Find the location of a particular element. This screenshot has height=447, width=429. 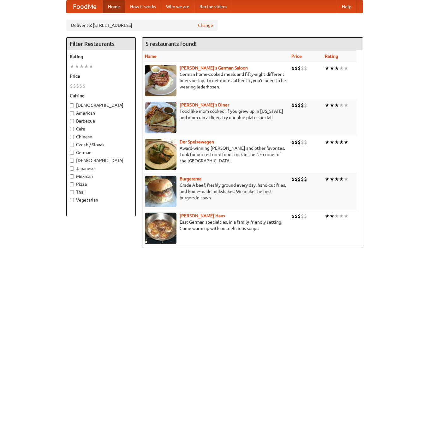

a: How it works is located at coordinates (143, 7).